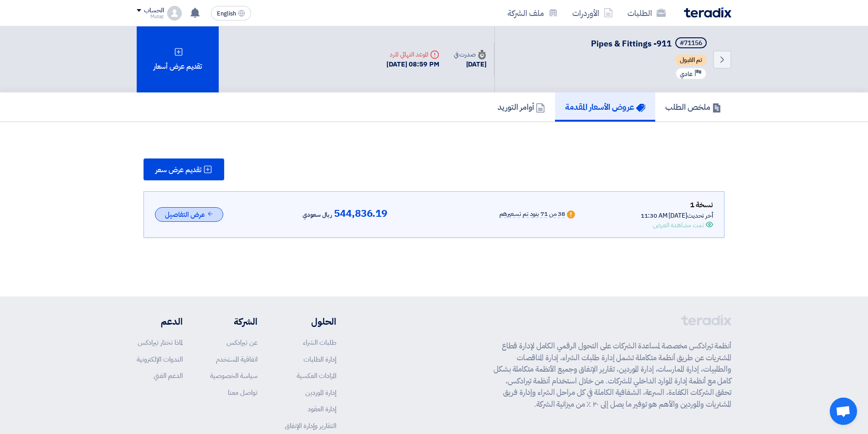 The height and width of the screenshot is (434, 868). I want to click on div: الحساب, so click(153, 11).